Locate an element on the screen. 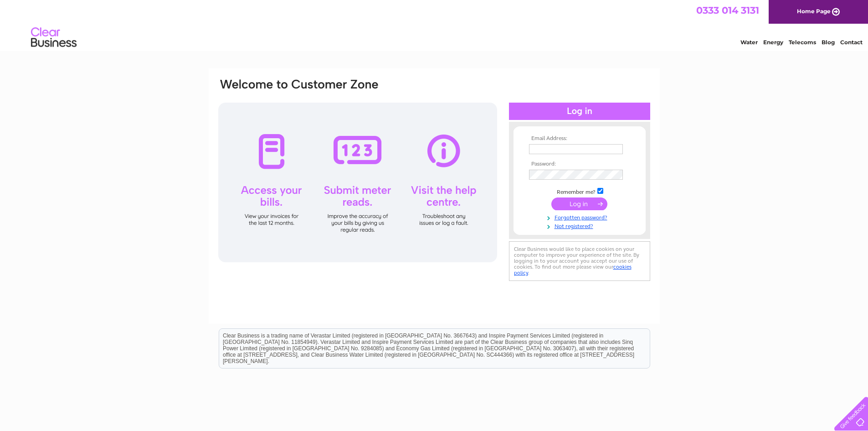 This screenshot has width=868, height=431. a: 0333 014 3131 is located at coordinates (727, 10).